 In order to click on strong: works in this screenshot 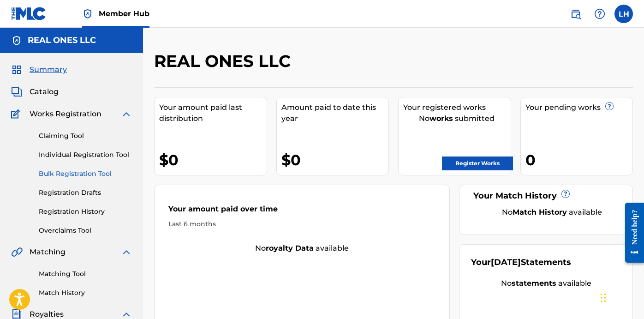, I will do `click(441, 118)`.